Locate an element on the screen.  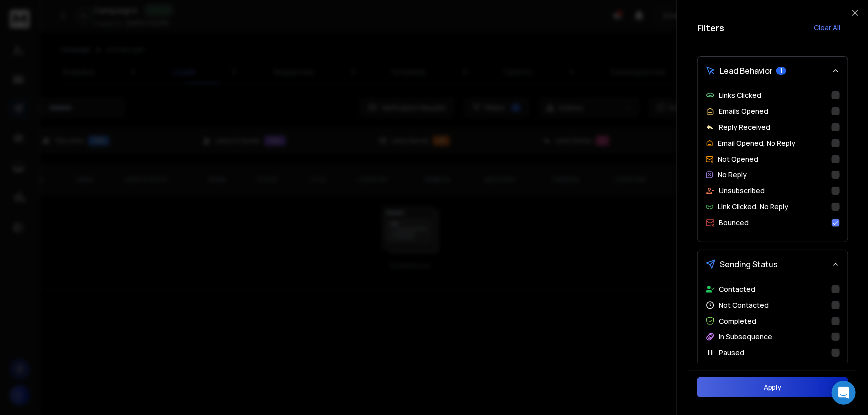
p: Paused is located at coordinates (731, 353).